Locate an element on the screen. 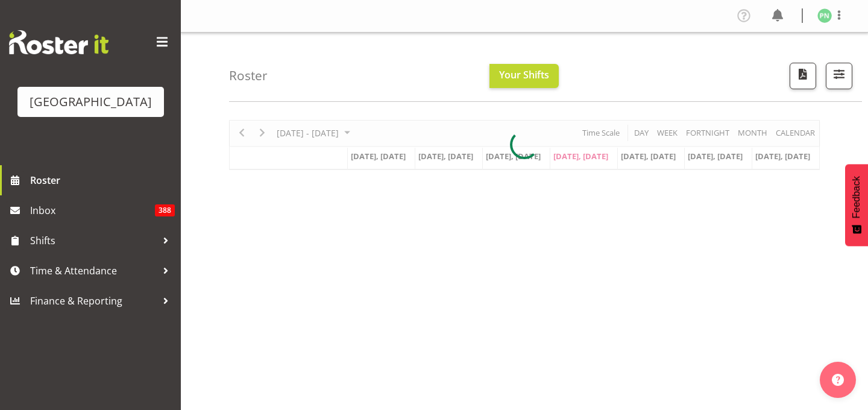 Image resolution: width=868 pixels, height=410 pixels. img: penny-navidad674.jpg is located at coordinates (825, 16).